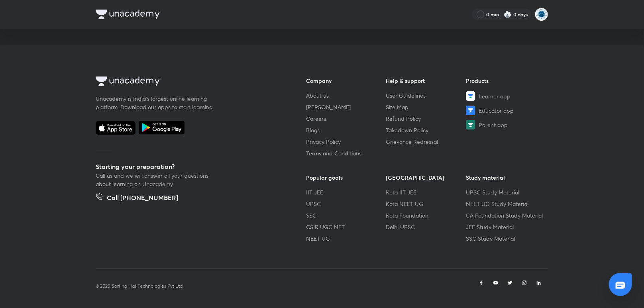 This screenshot has height=308, width=644. I want to click on a: Privacy Policy, so click(346, 141).